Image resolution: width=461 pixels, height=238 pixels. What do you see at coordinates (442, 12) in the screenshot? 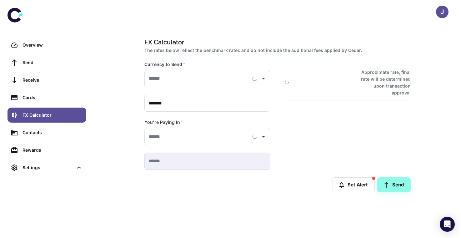
I see `div: J` at bounding box center [442, 12].